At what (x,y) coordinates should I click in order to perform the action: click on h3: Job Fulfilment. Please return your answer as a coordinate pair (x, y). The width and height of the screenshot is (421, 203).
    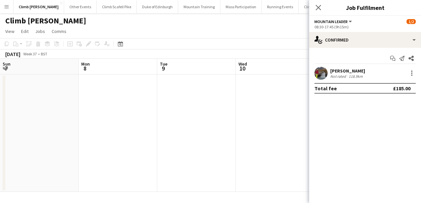
    Looking at the image, I should click on (365, 8).